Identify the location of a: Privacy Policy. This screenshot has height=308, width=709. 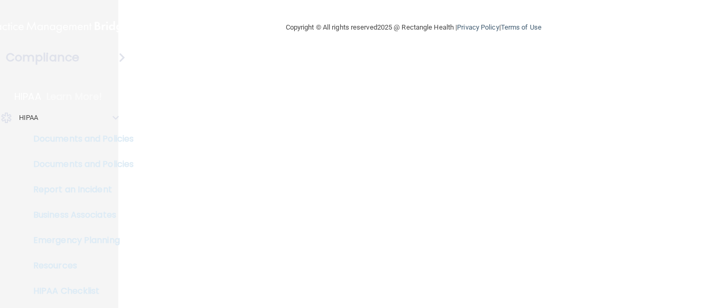
(478, 27).